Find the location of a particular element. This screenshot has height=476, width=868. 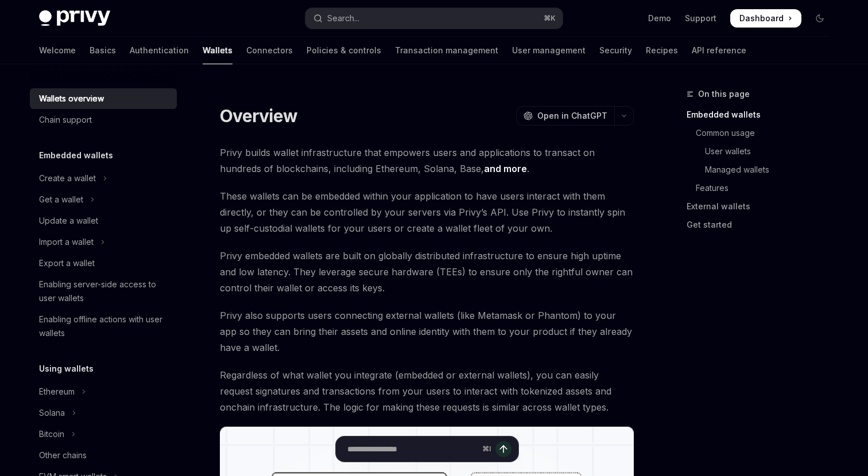

a: Recipes is located at coordinates (662, 50).